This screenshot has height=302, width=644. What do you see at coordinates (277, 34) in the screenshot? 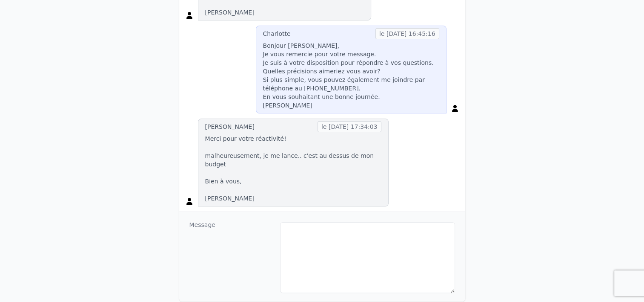
I see `div: Charlotte` at bounding box center [277, 34].